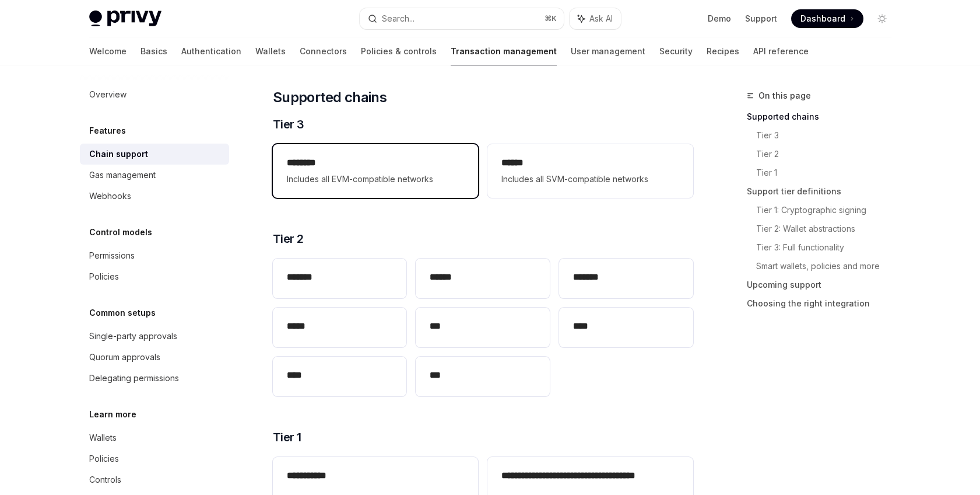 This screenshot has width=980, height=495. Describe the element at coordinates (398, 18) in the screenshot. I see `div: Search...` at that location.